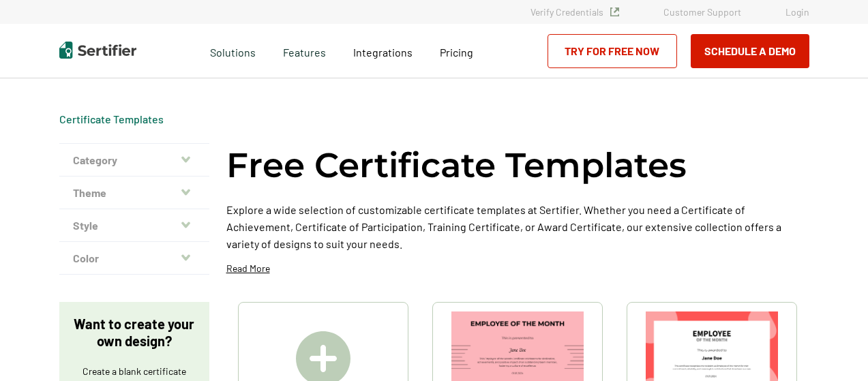 This screenshot has width=868, height=381. What do you see at coordinates (98, 50) in the screenshot?
I see `img: Sertifier | Digital Credentialing Platform` at bounding box center [98, 50].